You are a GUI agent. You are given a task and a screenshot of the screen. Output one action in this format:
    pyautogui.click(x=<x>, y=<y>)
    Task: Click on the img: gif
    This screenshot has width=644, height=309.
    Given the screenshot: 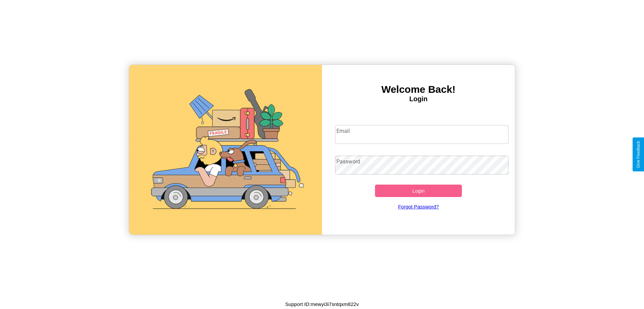 What is the action you would take?
    pyautogui.click(x=226, y=150)
    